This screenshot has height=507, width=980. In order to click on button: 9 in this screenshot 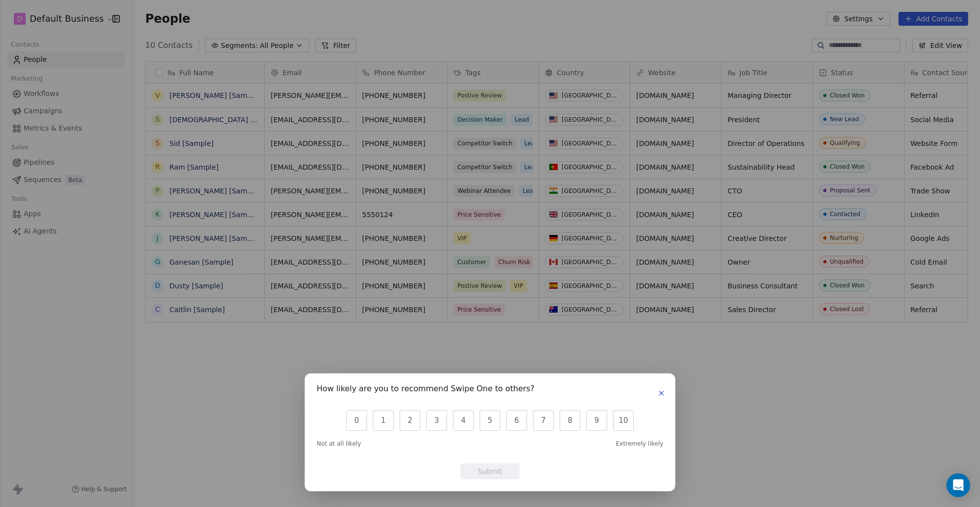, I will do `click(597, 420)`.